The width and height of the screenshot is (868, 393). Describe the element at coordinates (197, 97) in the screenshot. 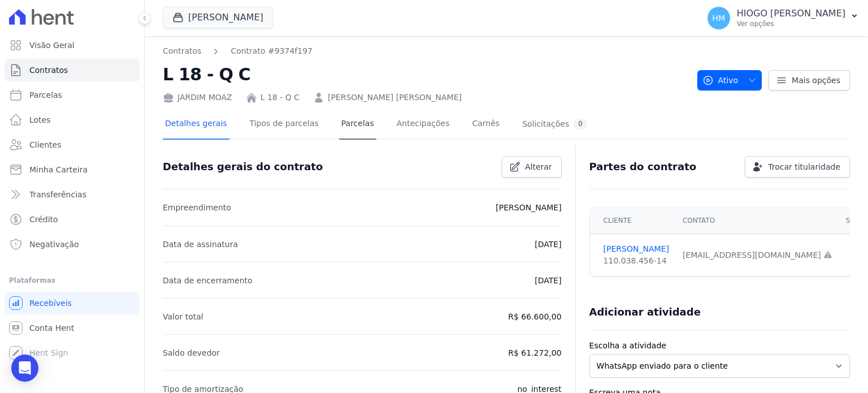

I see `div: JARDIM MOAZ` at that location.